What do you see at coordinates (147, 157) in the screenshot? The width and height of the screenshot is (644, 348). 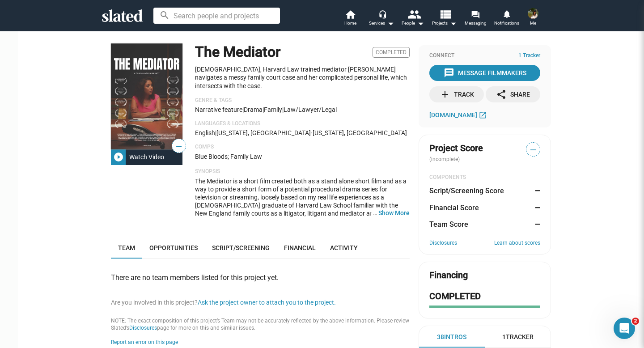 I see `button: Watch Video` at bounding box center [147, 157].